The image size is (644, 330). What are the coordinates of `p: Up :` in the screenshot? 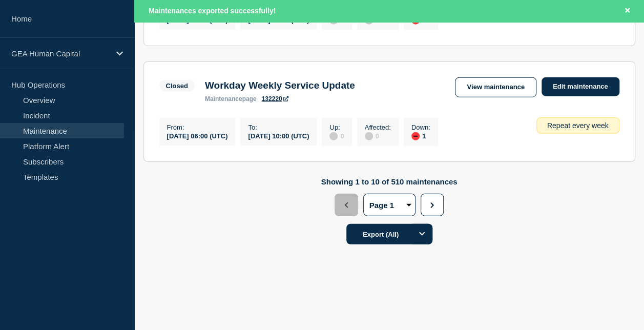 It's located at (337, 127).